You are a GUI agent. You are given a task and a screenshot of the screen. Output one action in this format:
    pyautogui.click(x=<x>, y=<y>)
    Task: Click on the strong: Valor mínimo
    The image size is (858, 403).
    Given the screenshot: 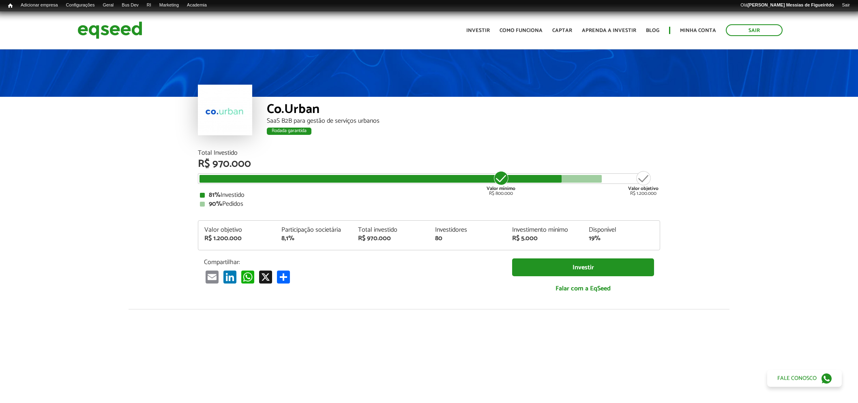 What is the action you would take?
    pyautogui.click(x=501, y=189)
    